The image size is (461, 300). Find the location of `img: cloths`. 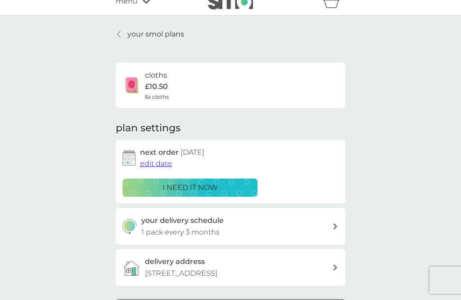

img: cloths is located at coordinates (132, 85).